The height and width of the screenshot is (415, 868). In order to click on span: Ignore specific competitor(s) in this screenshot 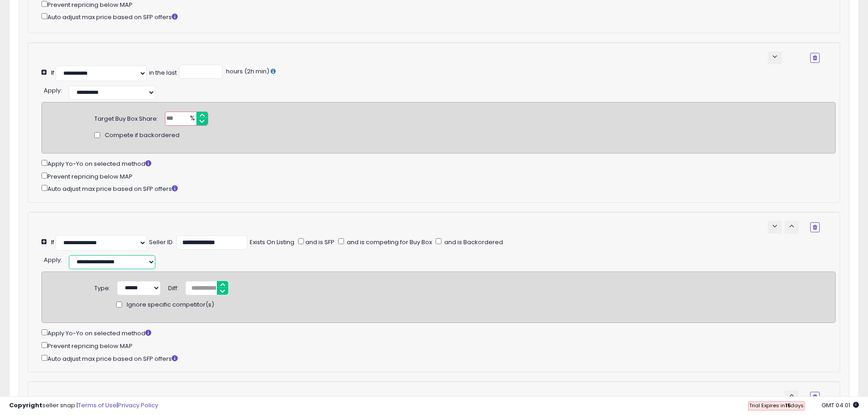, I will do `click(170, 305)`.